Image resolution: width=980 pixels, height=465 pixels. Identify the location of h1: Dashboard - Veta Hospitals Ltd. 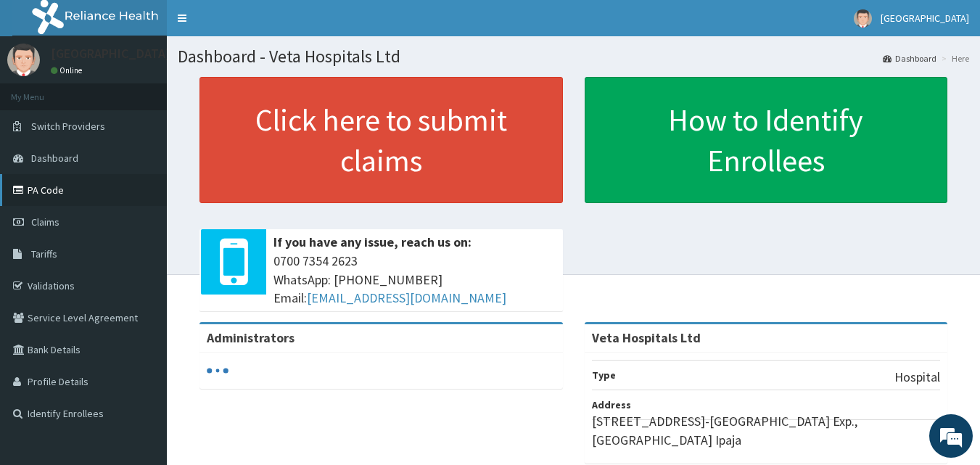
(573, 56).